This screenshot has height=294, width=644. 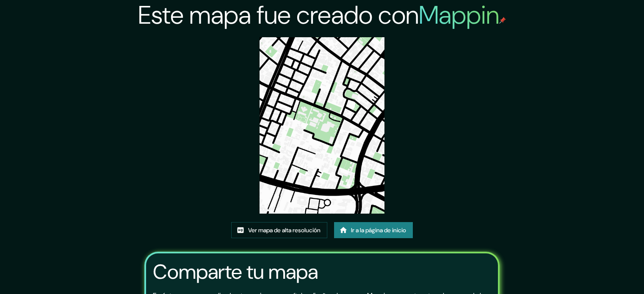 I want to click on a: Ir a la página de inicio, so click(x=373, y=230).